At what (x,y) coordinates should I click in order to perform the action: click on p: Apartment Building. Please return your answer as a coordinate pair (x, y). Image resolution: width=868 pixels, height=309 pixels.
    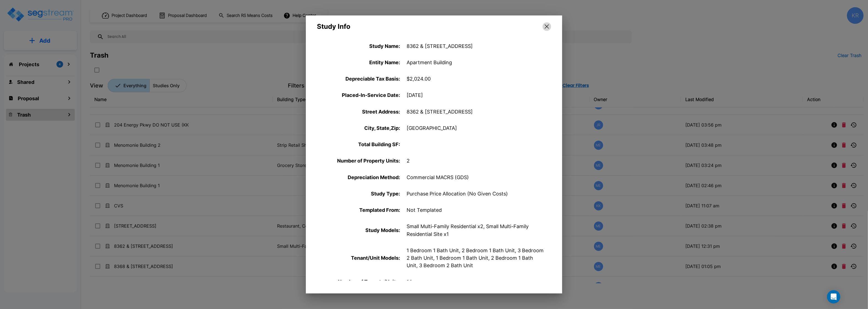
    Looking at the image, I should click on (476, 62).